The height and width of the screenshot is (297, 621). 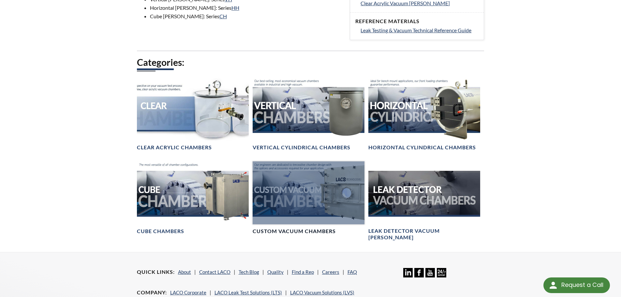 I want to click on a: About, so click(x=185, y=272).